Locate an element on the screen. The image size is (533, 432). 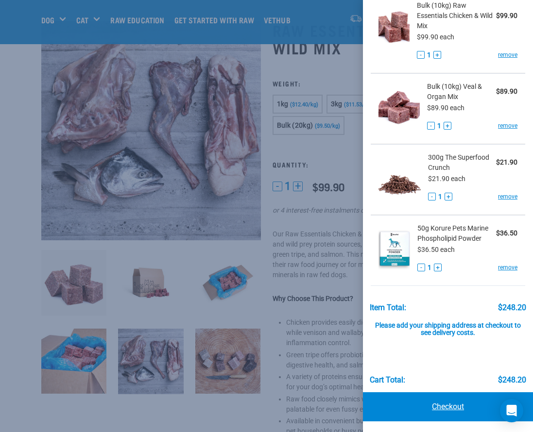
span: $99.90 each is located at coordinates (435, 37).